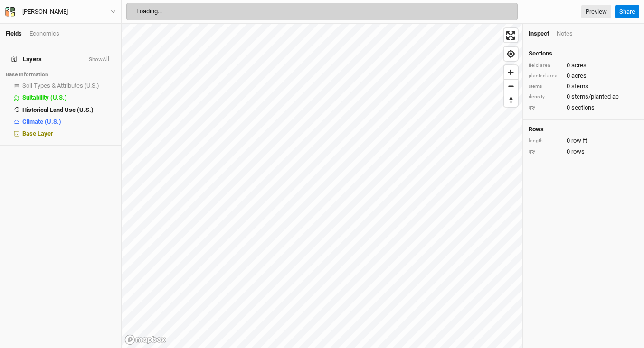 This screenshot has width=644, height=348. Describe the element at coordinates (14, 33) in the screenshot. I see `a: Fields` at that location.